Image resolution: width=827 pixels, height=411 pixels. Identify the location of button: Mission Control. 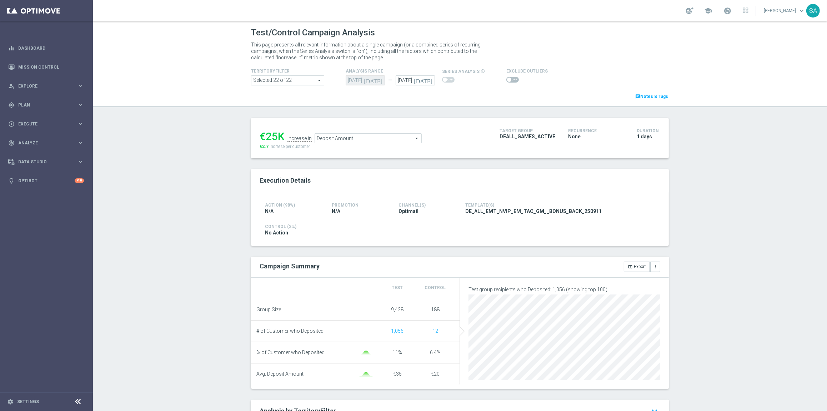
(46, 67).